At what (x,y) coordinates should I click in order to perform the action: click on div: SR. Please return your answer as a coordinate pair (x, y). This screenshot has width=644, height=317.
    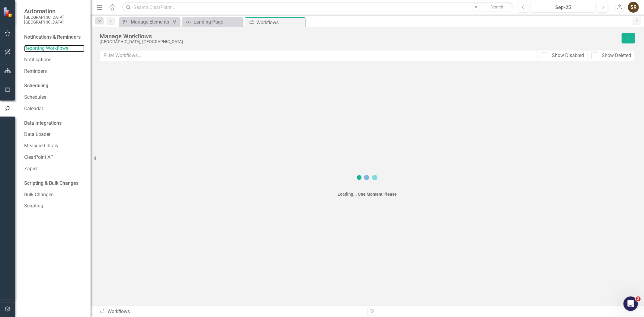
    Looking at the image, I should click on (634, 7).